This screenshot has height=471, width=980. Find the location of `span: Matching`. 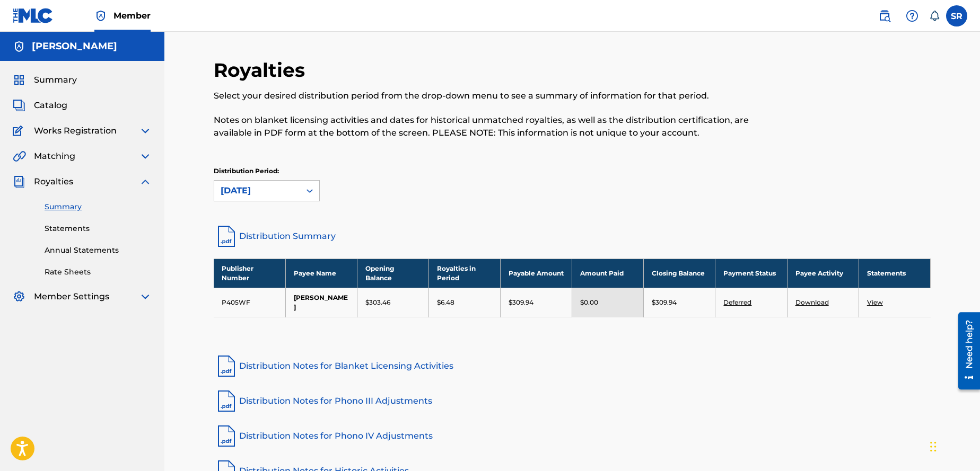

span: Matching is located at coordinates (55, 156).